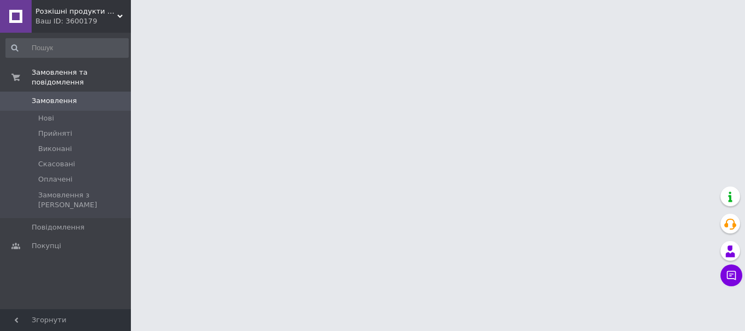 The image size is (745, 331). I want to click on span: Скасовані, so click(57, 164).